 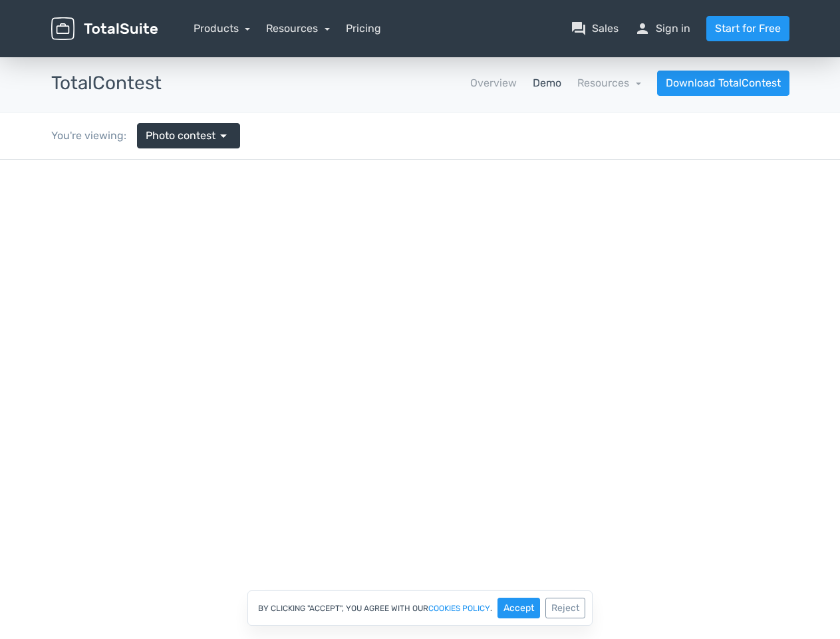 I want to click on div: By clicking "Accept", you agree with our ., so click(x=420, y=607).